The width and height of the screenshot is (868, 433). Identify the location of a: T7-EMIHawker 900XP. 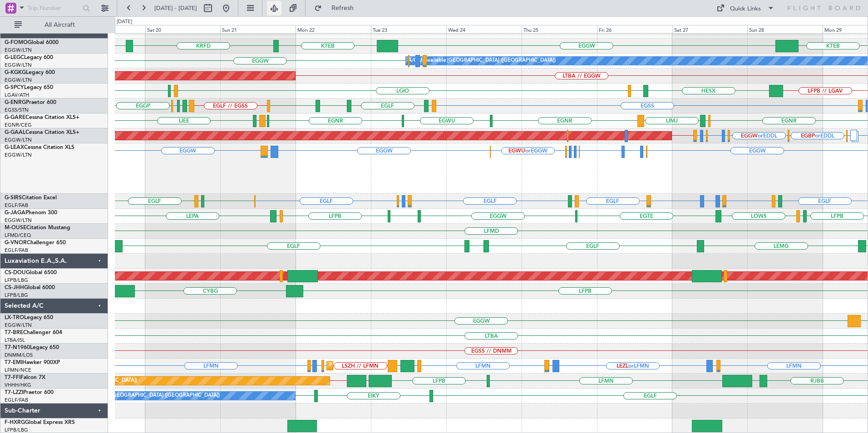
(32, 362).